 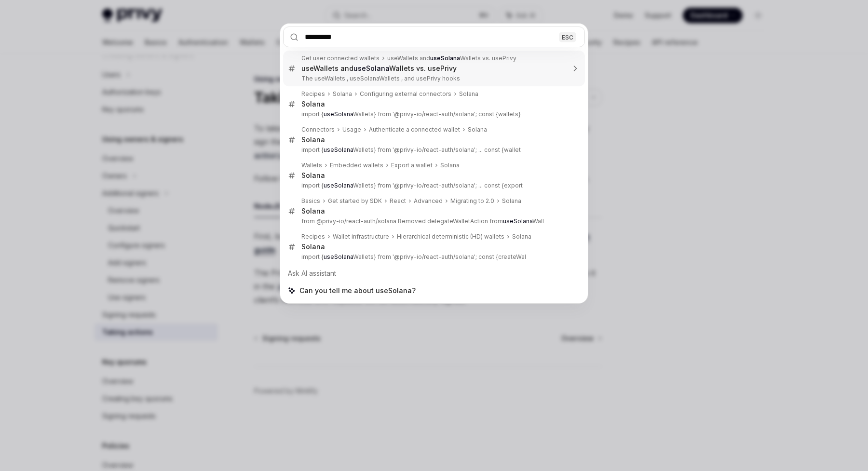 What do you see at coordinates (357, 291) in the screenshot?
I see `span: Can you tell me about useSolana?` at bounding box center [357, 291].